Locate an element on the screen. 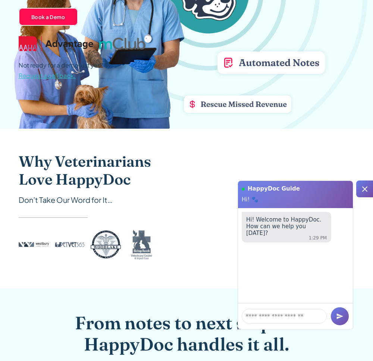 This screenshot has width=373, height=361. img: Westbury is located at coordinates (34, 245).